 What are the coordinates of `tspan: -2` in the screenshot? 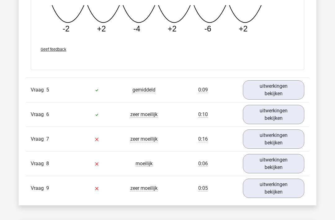 It's located at (66, 29).